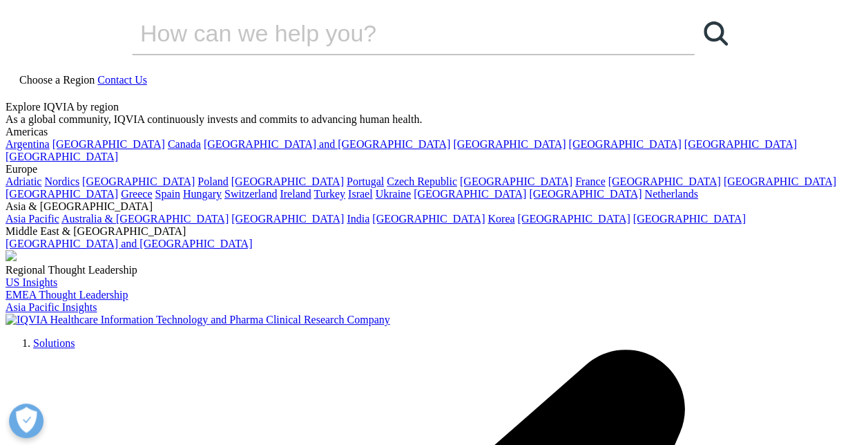 The width and height of the screenshot is (868, 445). What do you see at coordinates (167, 193) in the screenshot?
I see `a: Spain` at bounding box center [167, 193].